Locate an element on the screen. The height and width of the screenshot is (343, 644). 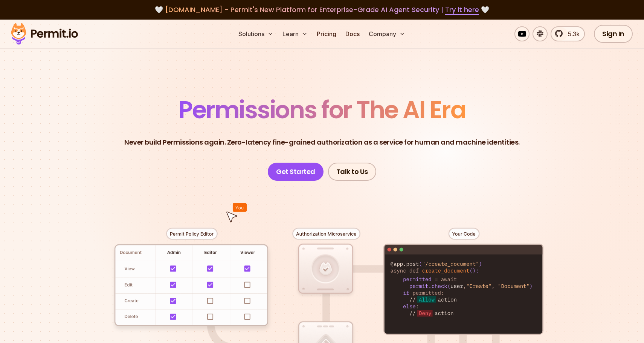
a: Try it here is located at coordinates (462, 10).